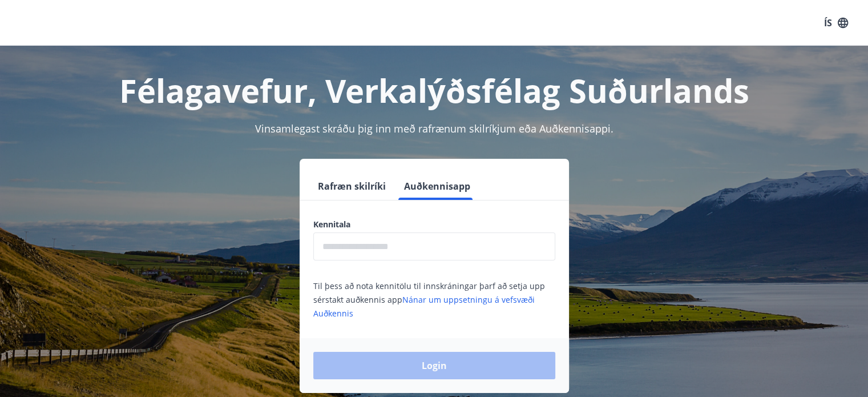 Image resolution: width=868 pixels, height=397 pixels. Describe the element at coordinates (434, 90) in the screenshot. I see `h1: Félagavefur, Verkalýðsfélag Suðurlands` at that location.